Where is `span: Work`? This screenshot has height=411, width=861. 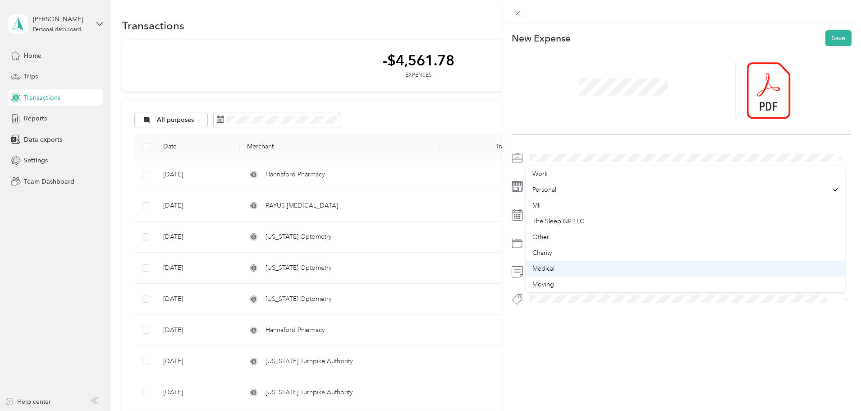 span: Work is located at coordinates (540, 174).